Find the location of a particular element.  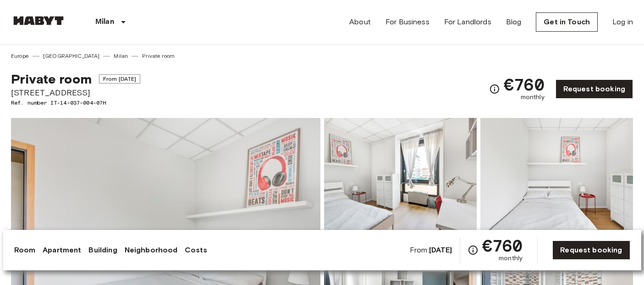

a: Log in is located at coordinates (622, 22).